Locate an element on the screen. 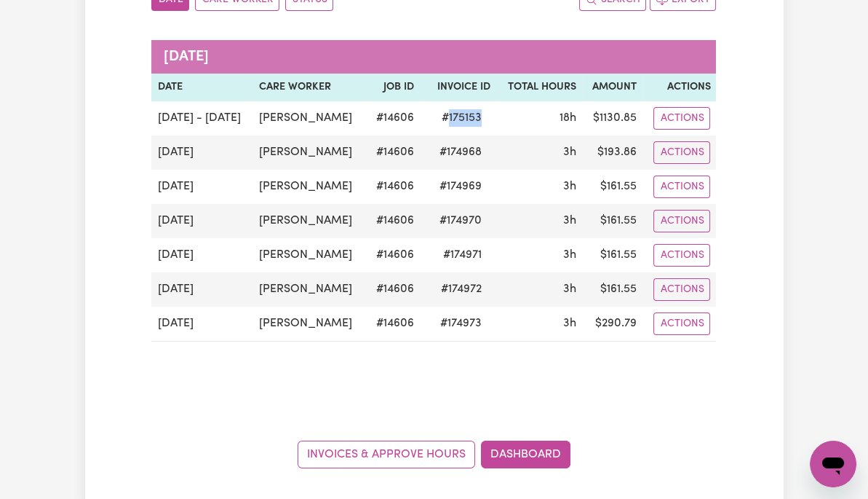 This screenshot has height=499, width=868. span: # 174969 is located at coordinates (460, 186).